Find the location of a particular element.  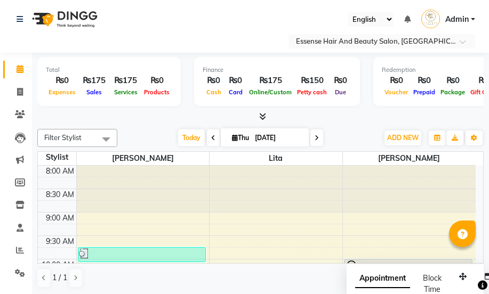

span: Filter Stylist is located at coordinates (63, 138).